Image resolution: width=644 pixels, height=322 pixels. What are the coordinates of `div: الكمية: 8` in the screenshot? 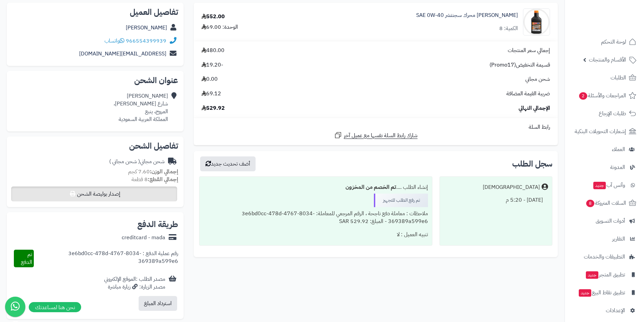 It's located at (509, 28).